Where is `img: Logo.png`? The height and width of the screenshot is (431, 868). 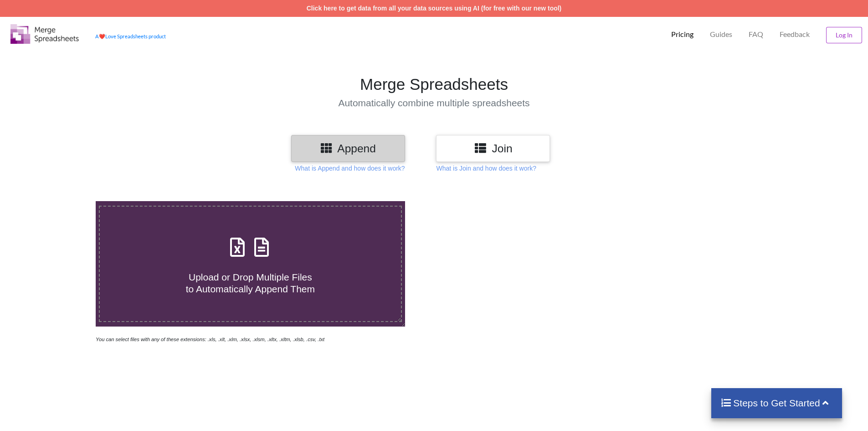 img: Logo.png is located at coordinates (45, 34).